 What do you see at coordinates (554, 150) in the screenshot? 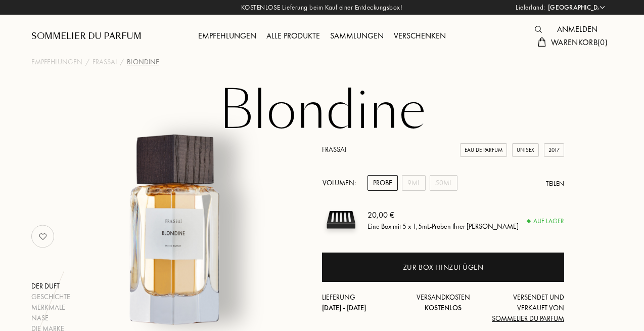
I see `div: 2017` at bounding box center [554, 150].